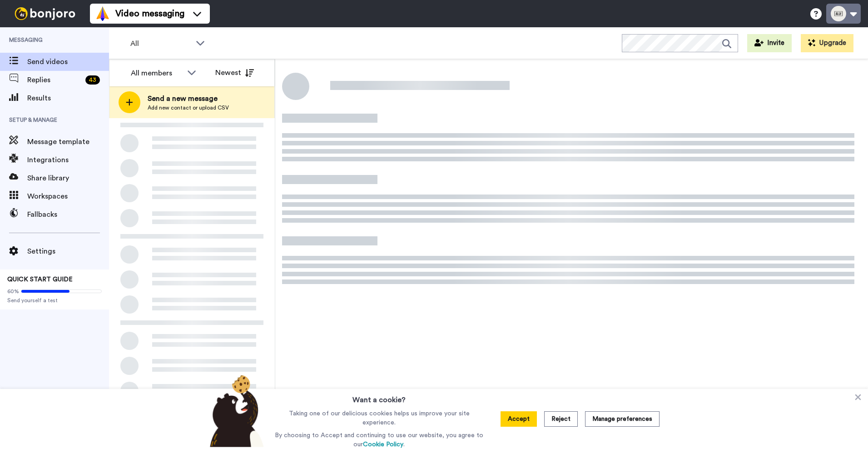 This screenshot has height=449, width=868. I want to click on span: Send a new message, so click(188, 99).